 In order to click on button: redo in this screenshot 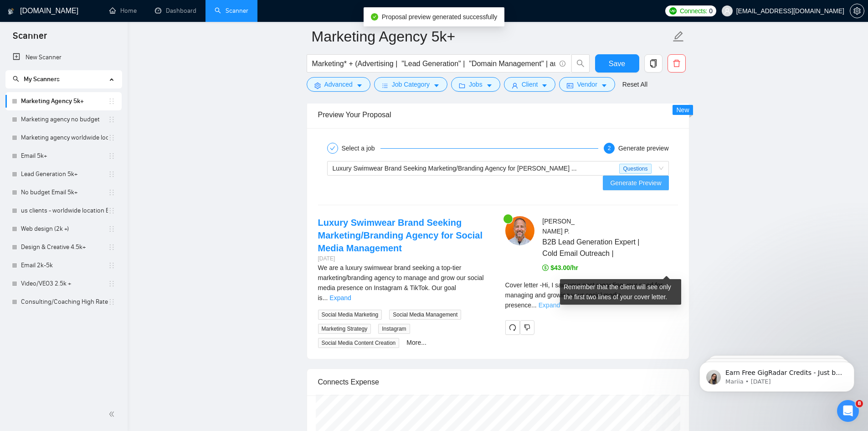, I will do `click(513, 327)`.